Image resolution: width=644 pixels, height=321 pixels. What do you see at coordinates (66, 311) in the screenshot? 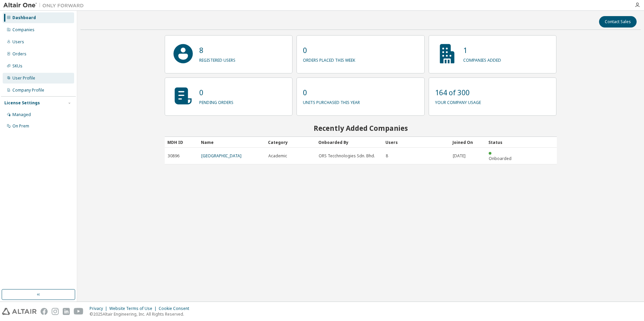
I see `img: linkedin.svg` at bounding box center [66, 311].